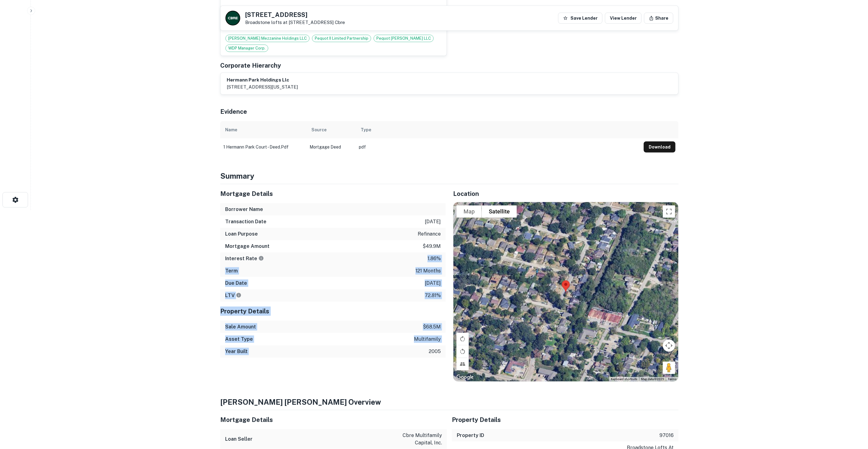 The width and height of the screenshot is (868, 449). Describe the element at coordinates (427, 339) in the screenshot. I see `p: multifamily` at that location.